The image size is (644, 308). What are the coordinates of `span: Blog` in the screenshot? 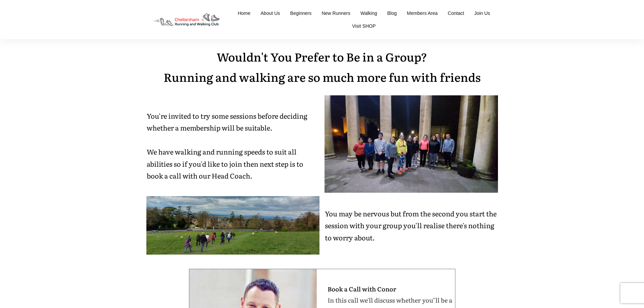 It's located at (392, 13).